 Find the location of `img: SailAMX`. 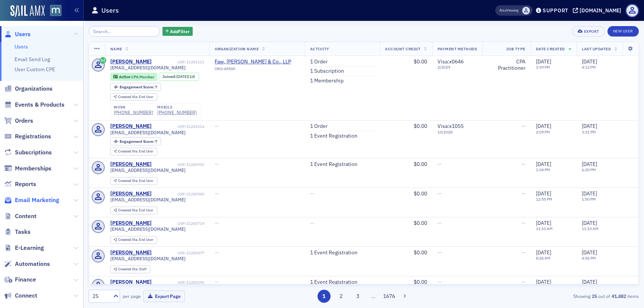

img: SailAMX is located at coordinates (55, 11).